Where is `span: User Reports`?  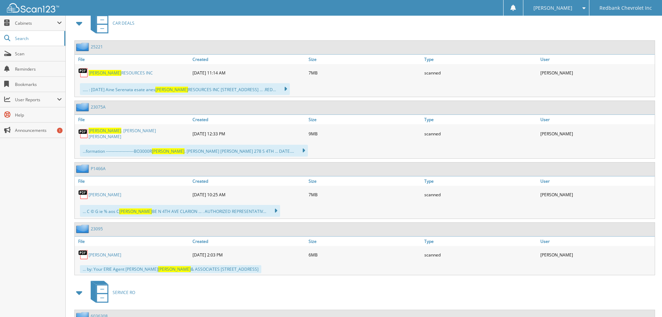 span: User Reports is located at coordinates (36, 99).